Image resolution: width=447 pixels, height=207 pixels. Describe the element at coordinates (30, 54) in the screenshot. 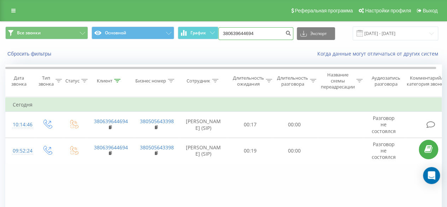

I see `button: Сбросить фильтры` at that location.